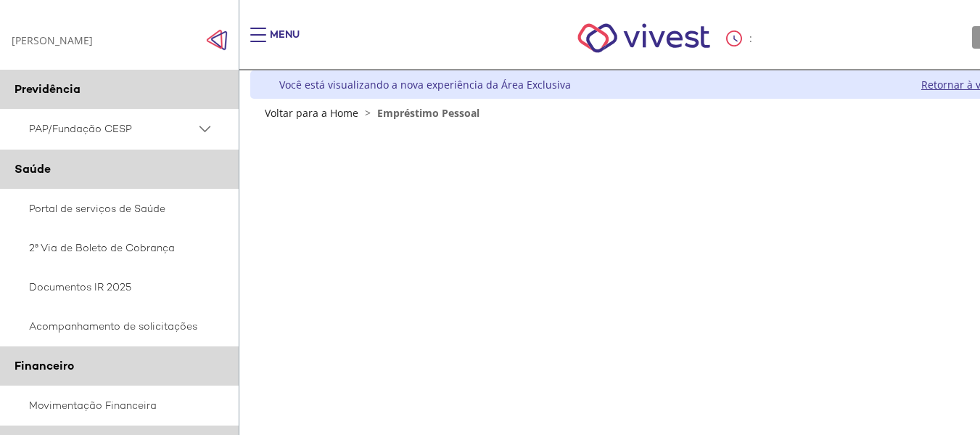 This screenshot has width=980, height=435. What do you see at coordinates (643, 38) in the screenshot?
I see `img: Vivest` at bounding box center [643, 38].